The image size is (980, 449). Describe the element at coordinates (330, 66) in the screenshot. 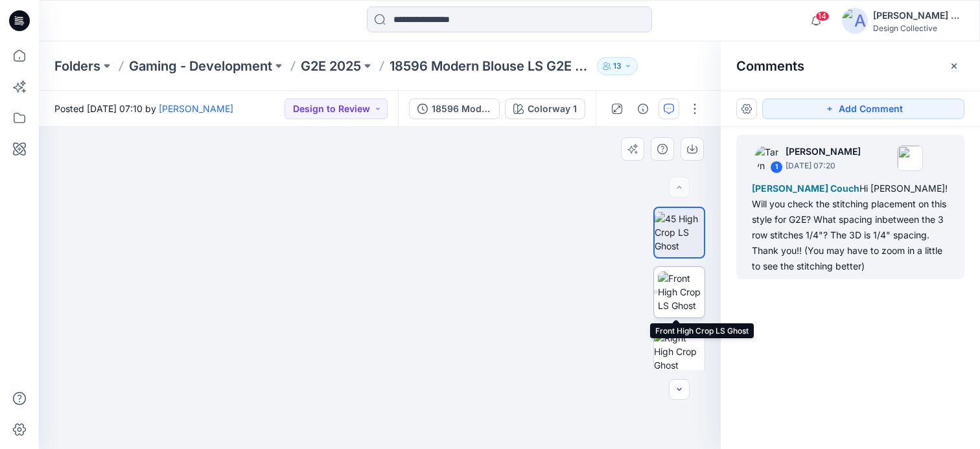

I see `a: G2E 2025` at that location.